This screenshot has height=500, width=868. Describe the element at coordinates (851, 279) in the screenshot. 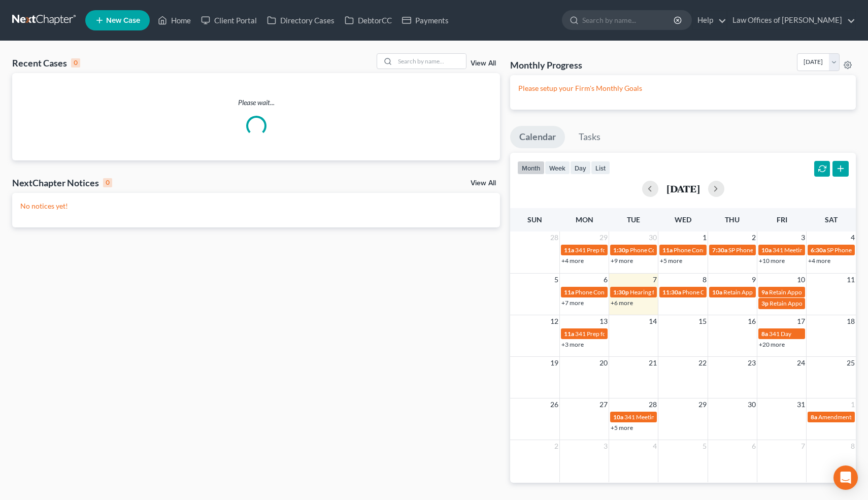

I see `span: 11` at that location.